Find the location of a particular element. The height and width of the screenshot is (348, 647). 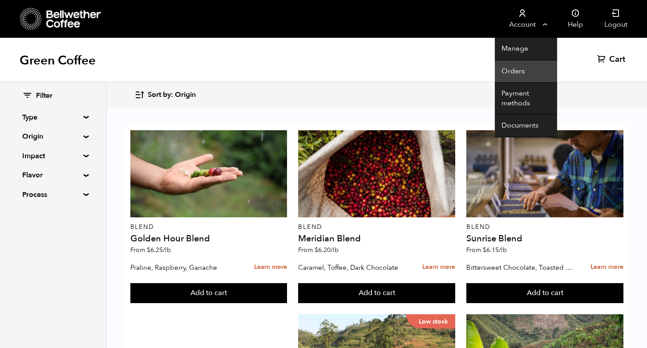

span: Sort by: Origin is located at coordinates (172, 95).